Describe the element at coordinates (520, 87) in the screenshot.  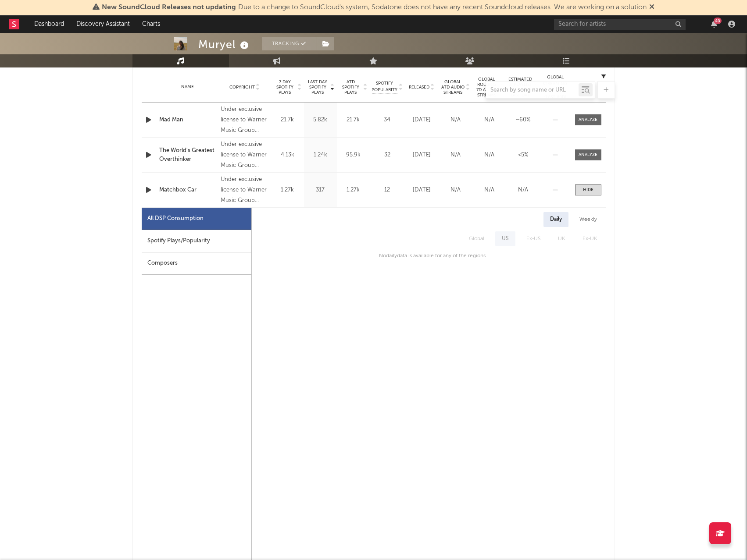
I see `span: Estimated % Playlist Streams Last Day` at that location.